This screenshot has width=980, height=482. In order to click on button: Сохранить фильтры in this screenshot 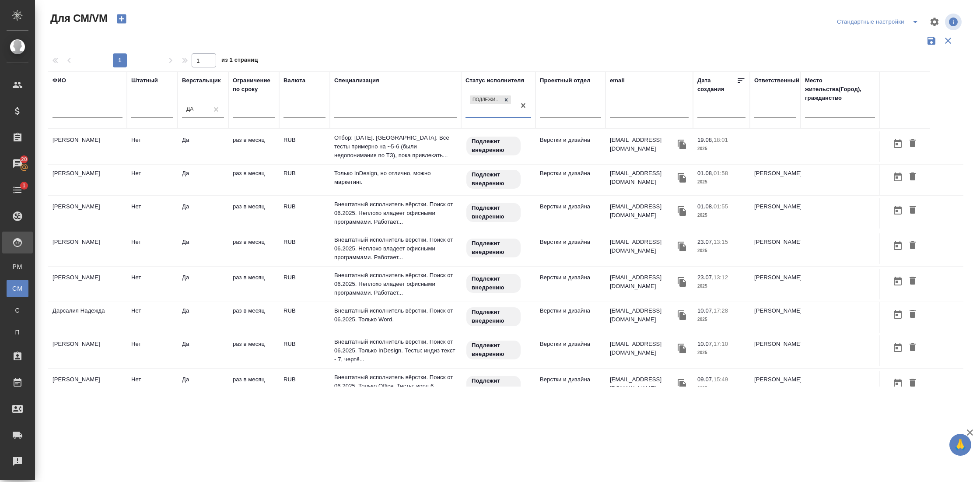, I will do `click(932, 41)`.